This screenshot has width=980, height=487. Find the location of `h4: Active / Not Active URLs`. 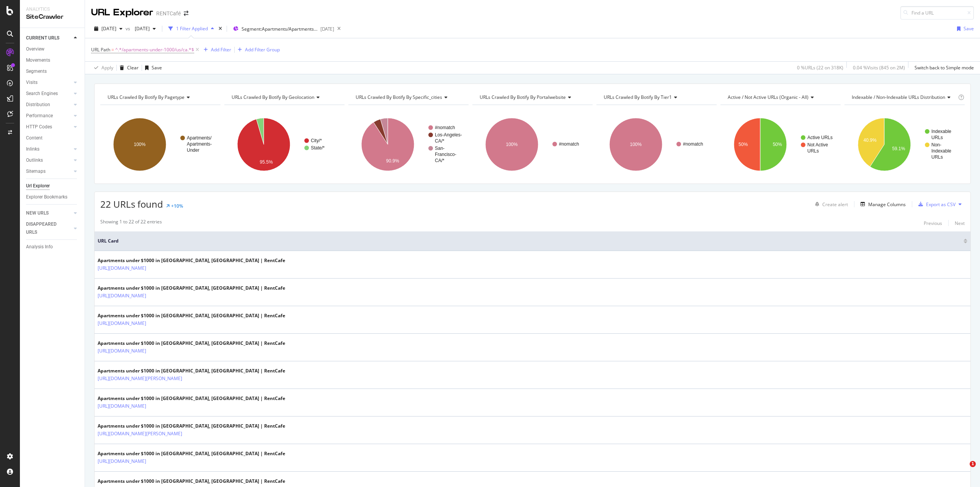

h4: Active / Not Active URLs is located at coordinates (780, 97).